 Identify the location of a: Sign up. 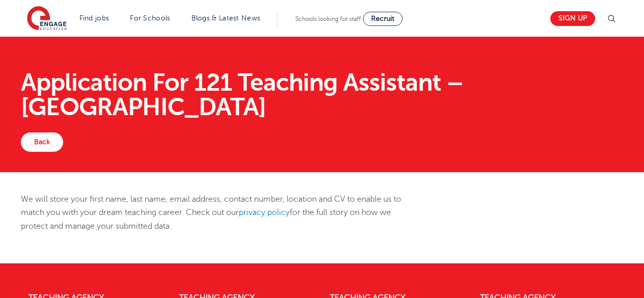
(573, 18).